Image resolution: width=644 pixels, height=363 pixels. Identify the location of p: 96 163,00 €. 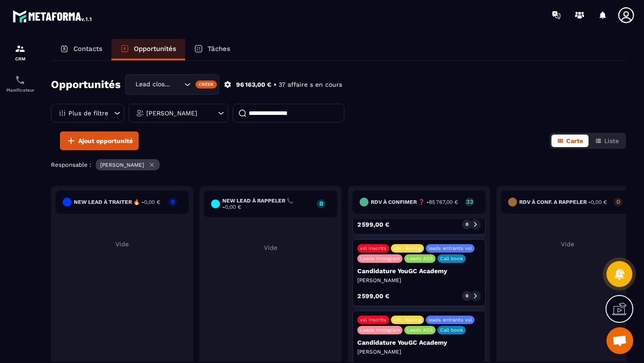
(254, 85).